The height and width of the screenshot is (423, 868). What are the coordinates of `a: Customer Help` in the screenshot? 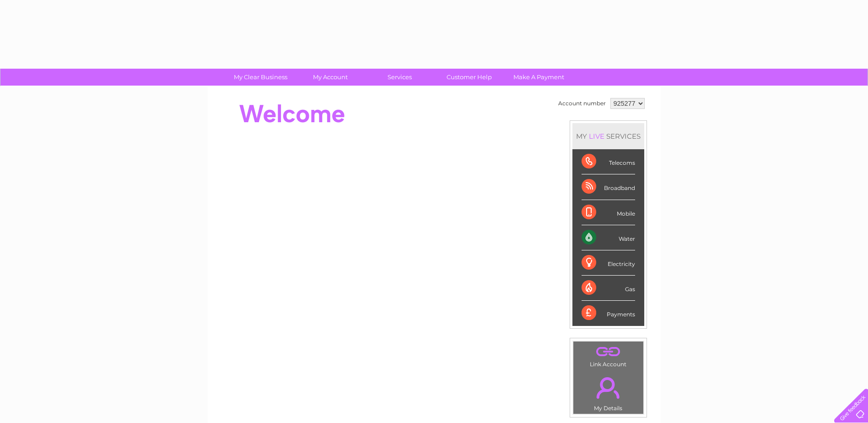 It's located at (469, 77).